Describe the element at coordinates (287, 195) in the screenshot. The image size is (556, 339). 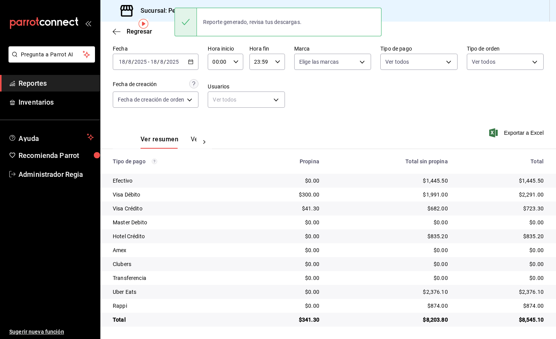
I see `div: $300.00` at that location.